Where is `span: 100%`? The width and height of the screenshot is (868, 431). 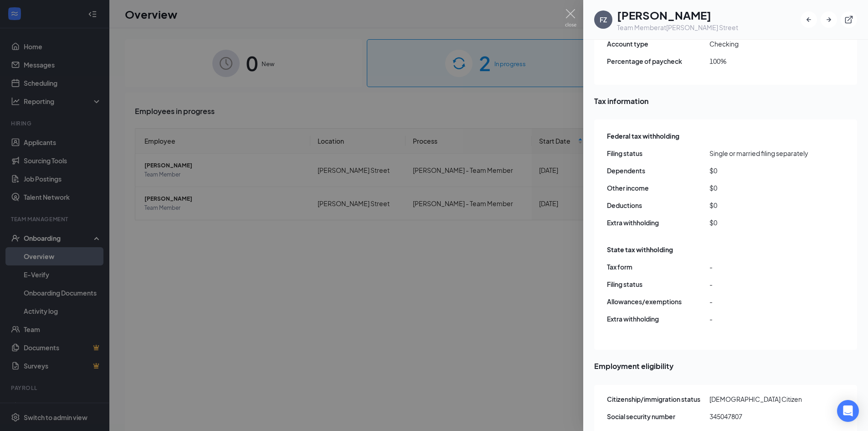 span: 100% is located at coordinates (761, 61).